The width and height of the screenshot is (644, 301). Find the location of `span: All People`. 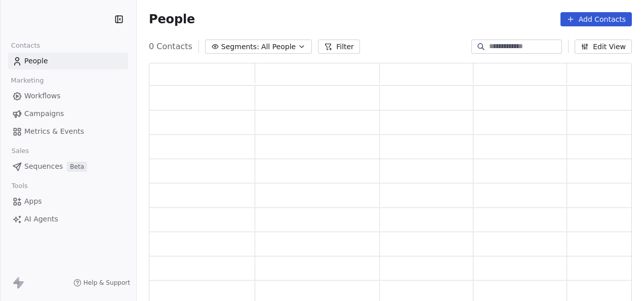

span: All People is located at coordinates (279, 46).